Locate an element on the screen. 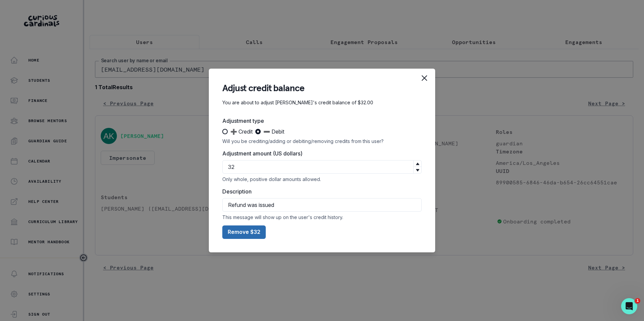 The height and width of the screenshot is (321, 644). label: Adjustment amount (US dollars) is located at coordinates (320, 153).